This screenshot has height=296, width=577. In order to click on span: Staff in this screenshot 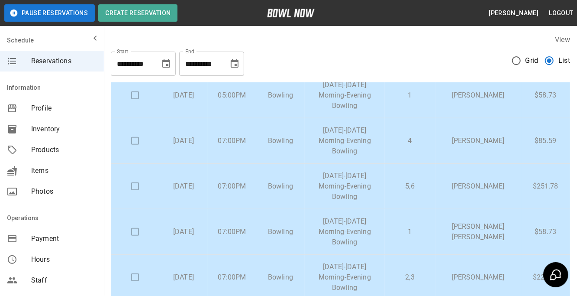, I will do `click(64, 280)`.